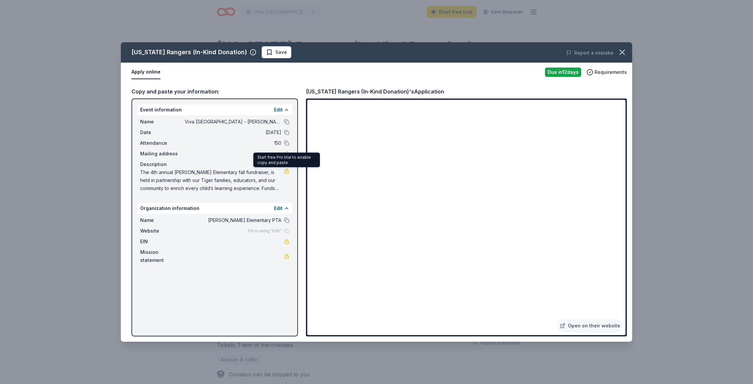 The image size is (753, 384). Describe the element at coordinates (163, 143) in the screenshot. I see `span: Attendance` at that location.